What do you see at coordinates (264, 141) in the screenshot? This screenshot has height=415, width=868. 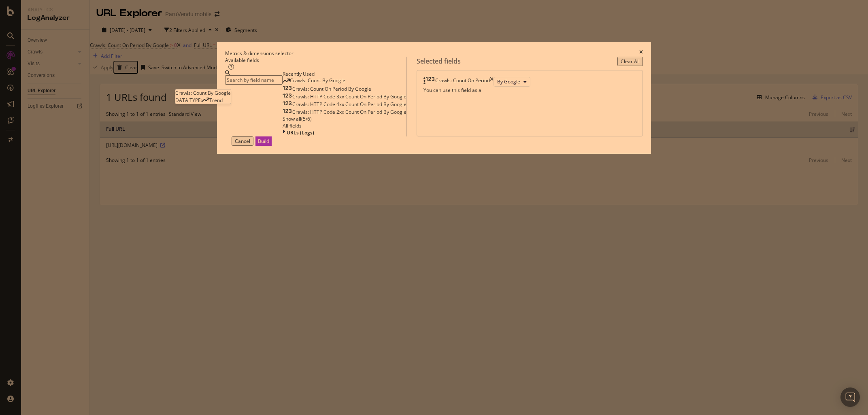 I see `div: Build` at bounding box center [264, 141].